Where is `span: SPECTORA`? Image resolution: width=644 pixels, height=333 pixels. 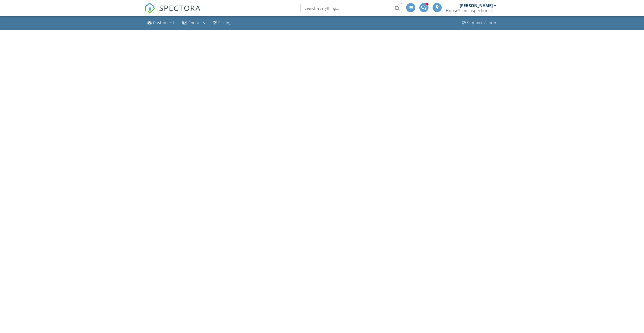 span: SPECTORA is located at coordinates (180, 8).